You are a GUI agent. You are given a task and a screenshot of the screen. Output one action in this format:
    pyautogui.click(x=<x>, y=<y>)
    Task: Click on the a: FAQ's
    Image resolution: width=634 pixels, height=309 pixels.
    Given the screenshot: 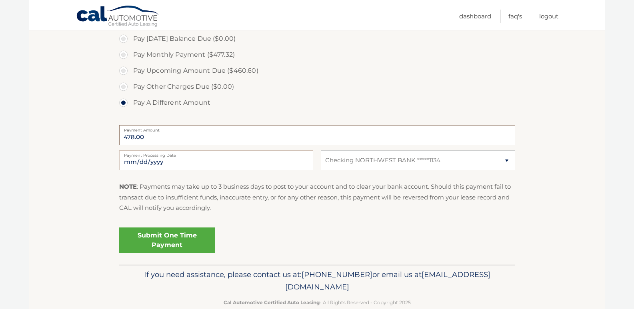 What is the action you would take?
    pyautogui.click(x=515, y=16)
    